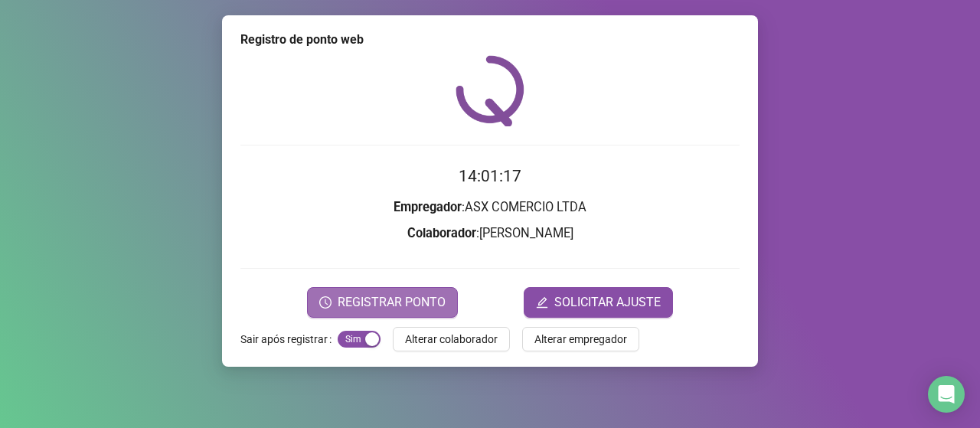 This screenshot has height=428, width=980. What do you see at coordinates (391, 302) in the screenshot?
I see `span: REGISTRAR PONTO` at bounding box center [391, 302].